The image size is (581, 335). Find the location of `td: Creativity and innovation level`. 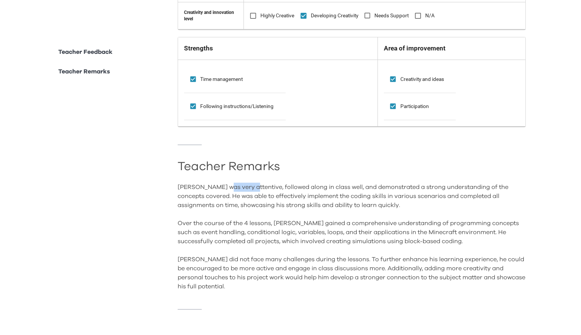

td: Creativity and innovation level is located at coordinates (211, 16).